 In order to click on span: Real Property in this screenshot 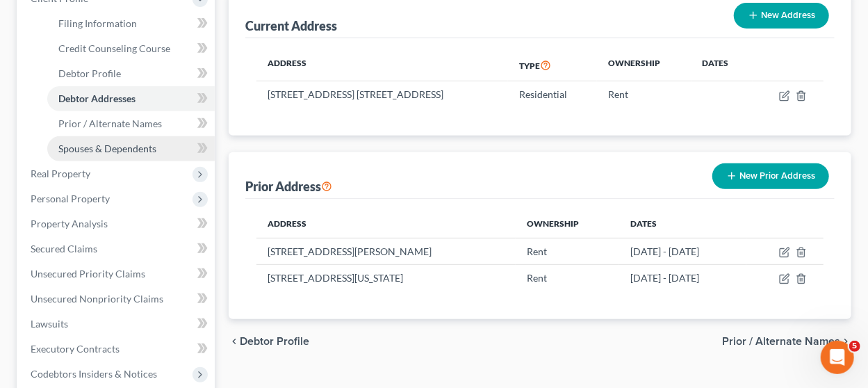, I will do `click(61, 173)`.